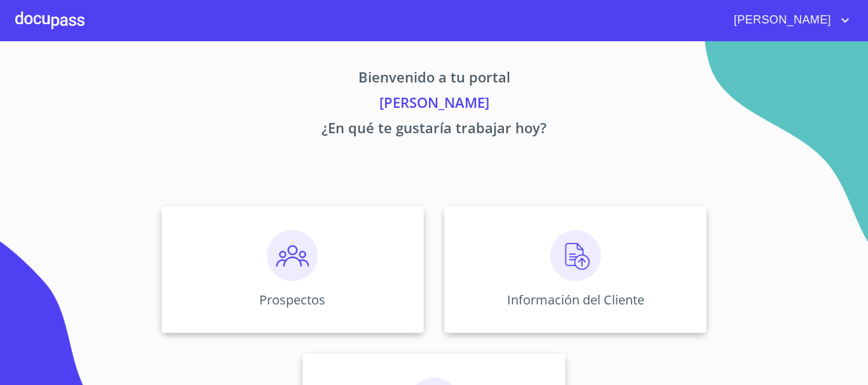 Image resolution: width=868 pixels, height=385 pixels. Describe the element at coordinates (292, 255) in the screenshot. I see `img: prospectos.png` at that location.